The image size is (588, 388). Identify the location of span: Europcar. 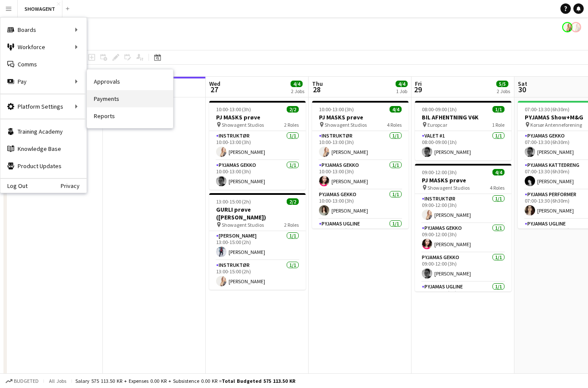
(437, 124).